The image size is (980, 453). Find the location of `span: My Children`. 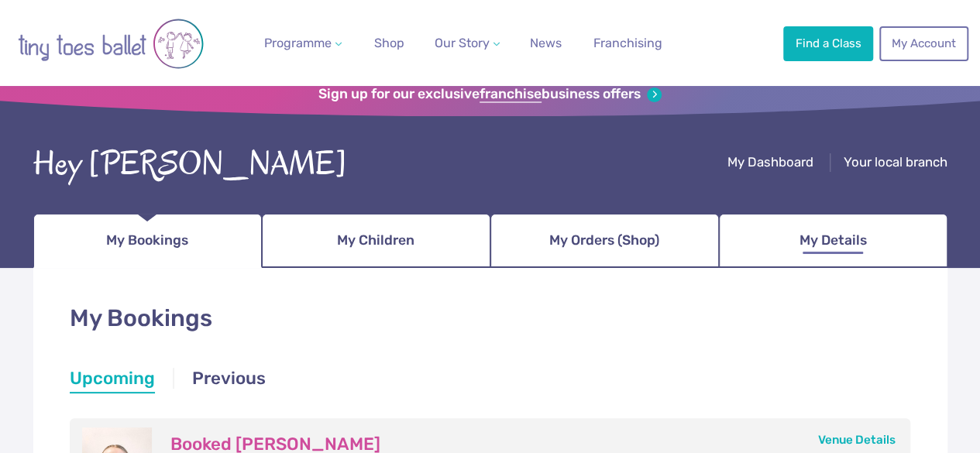

span: My Children is located at coordinates (376, 240).